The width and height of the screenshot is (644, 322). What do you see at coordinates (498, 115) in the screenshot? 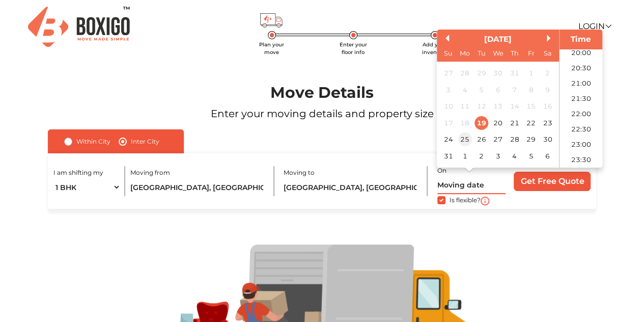
I see `div: month 2025-08` at bounding box center [498, 115].